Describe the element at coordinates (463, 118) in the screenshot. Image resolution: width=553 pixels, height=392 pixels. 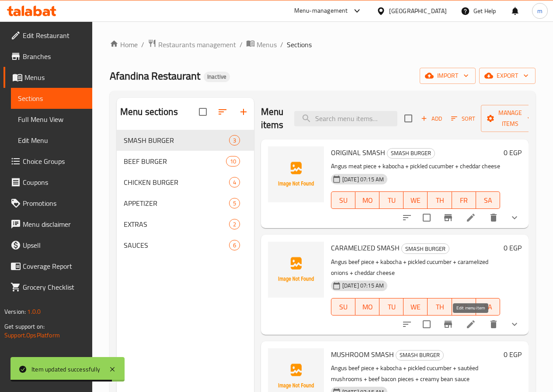
I see `span: Sort` at that location.